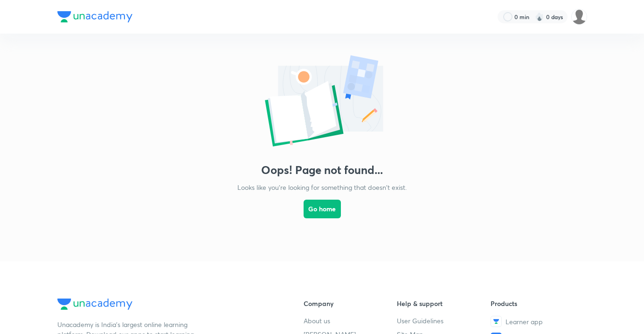 This screenshot has width=644, height=334. Describe the element at coordinates (322, 218) in the screenshot. I see `a: Go home` at that location.